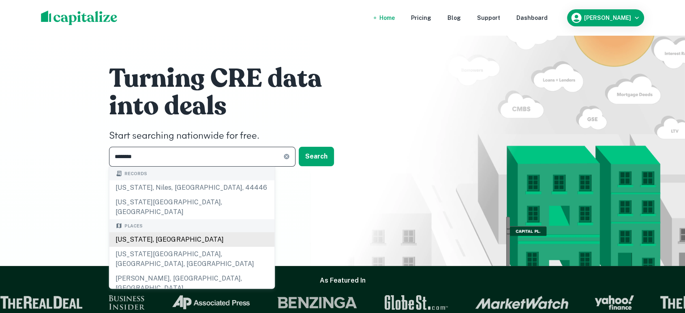  I want to click on a: Blog, so click(454, 18).